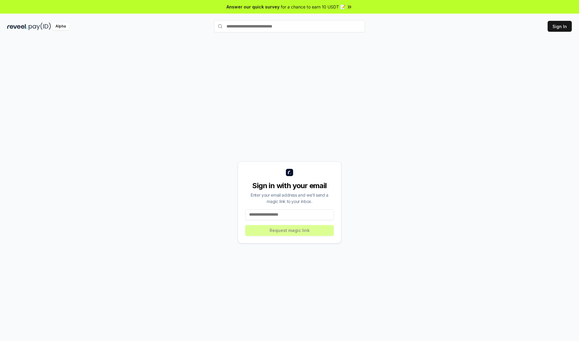 The image size is (579, 341). What do you see at coordinates (290, 186) in the screenshot?
I see `div: Sign in with your email` at bounding box center [290, 186].